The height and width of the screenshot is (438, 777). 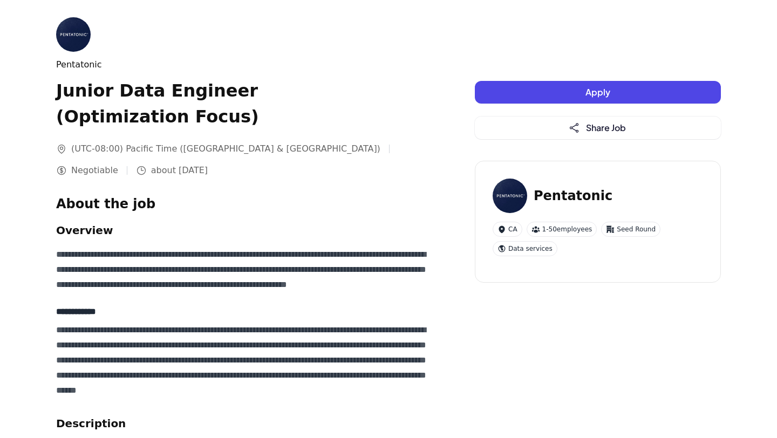 What do you see at coordinates (94, 171) in the screenshot?
I see `span: Negotiable` at bounding box center [94, 171].